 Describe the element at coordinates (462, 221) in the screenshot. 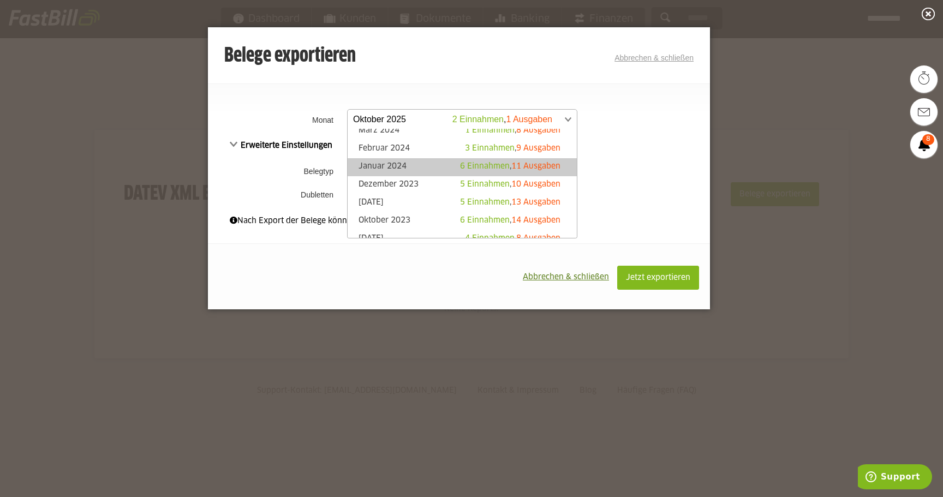

I see `a: Oktober 2023` at that location.